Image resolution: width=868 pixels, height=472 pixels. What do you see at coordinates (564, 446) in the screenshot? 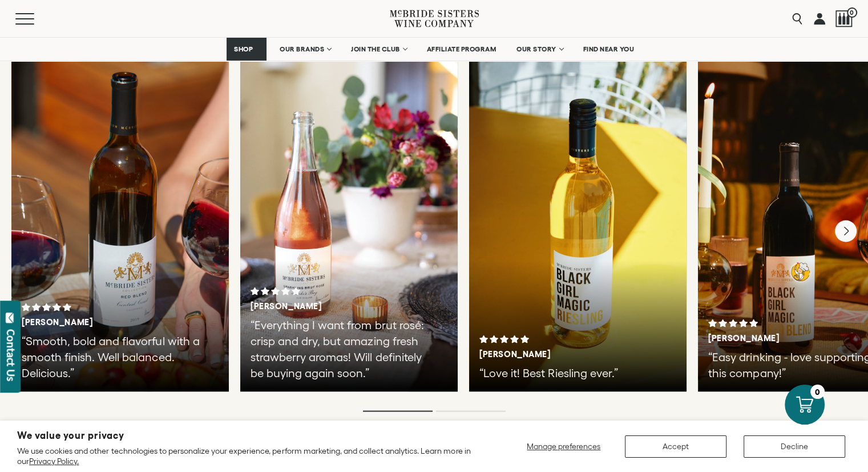
I see `button: Manage preferences` at bounding box center [564, 446].